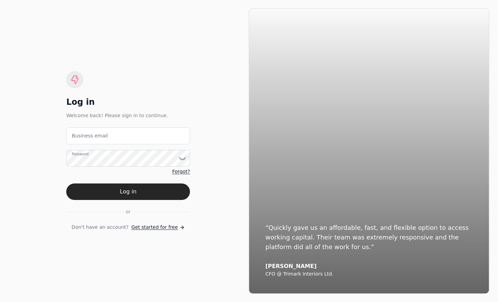 The image size is (498, 302). What do you see at coordinates (128, 212) in the screenshot?
I see `span: or` at bounding box center [128, 212].